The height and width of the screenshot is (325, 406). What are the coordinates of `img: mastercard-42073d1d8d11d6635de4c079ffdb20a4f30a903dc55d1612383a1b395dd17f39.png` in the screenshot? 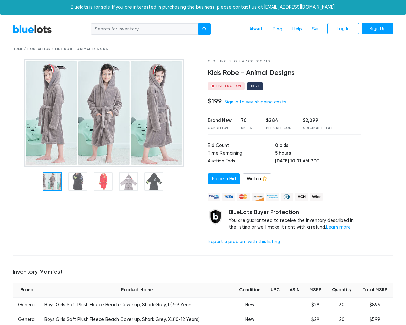 It's located at (243, 196).